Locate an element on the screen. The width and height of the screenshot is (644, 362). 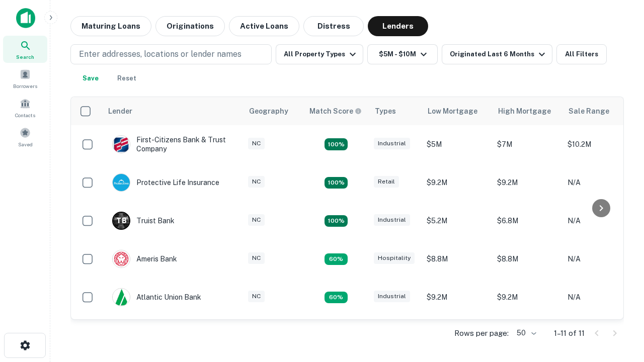
div: High Mortgage is located at coordinates (524, 111).